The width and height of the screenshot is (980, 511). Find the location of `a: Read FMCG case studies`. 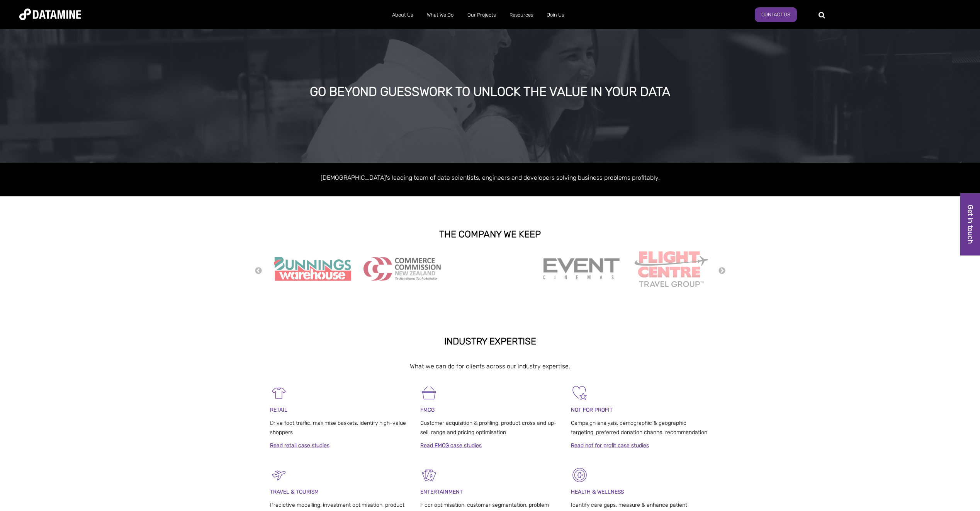

a: Read FMCG case studies is located at coordinates (451, 445).